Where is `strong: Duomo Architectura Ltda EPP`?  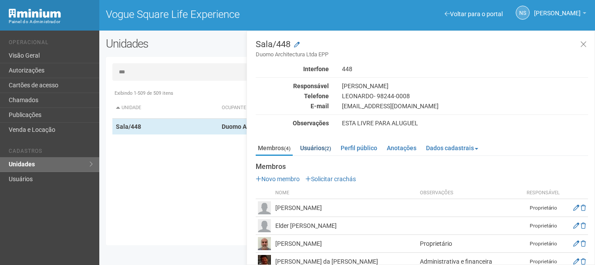 strong: Duomo Architectura Ltda EPP is located at coordinates (263, 126).